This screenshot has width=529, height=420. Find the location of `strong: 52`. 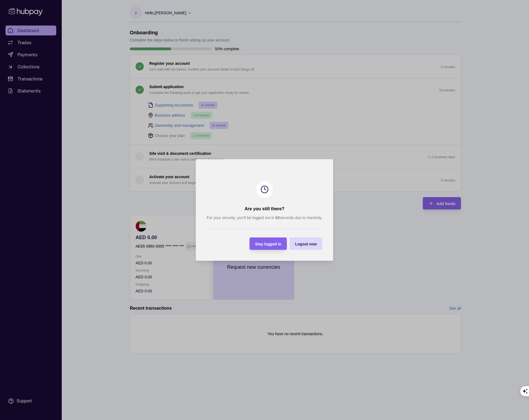

strong: 52 is located at coordinates (278, 217).